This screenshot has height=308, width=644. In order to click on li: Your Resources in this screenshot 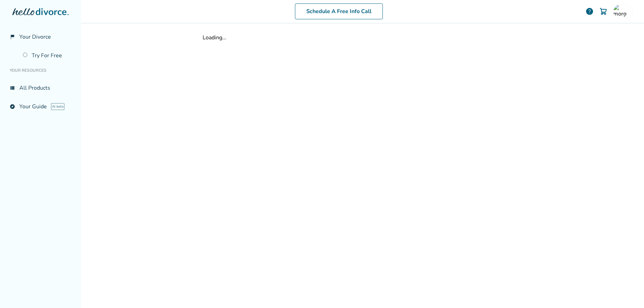, I will do `click(40, 70)`.